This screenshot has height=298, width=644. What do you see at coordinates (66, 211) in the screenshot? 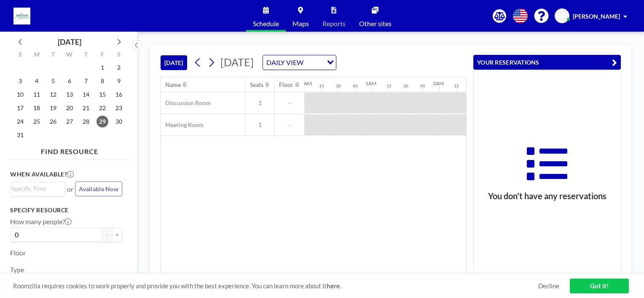
I see `h3: Specify resource` at bounding box center [66, 211].